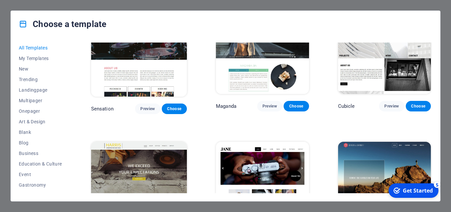 Image resolution: width=451 pixels, height=212 pixels. What do you see at coordinates (139, 53) in the screenshot?
I see `img: Sensation` at bounding box center [139, 53].